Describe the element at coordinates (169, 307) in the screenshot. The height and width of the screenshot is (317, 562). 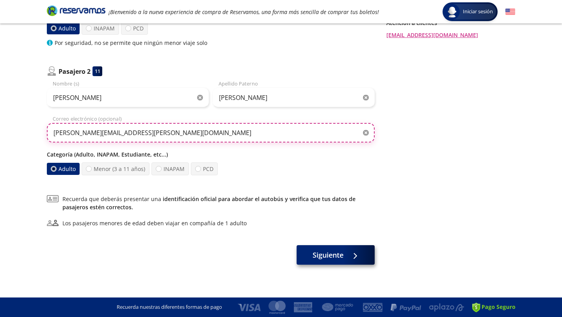
I see `p: Recuerda nuestras diferentes formas de pago` at that location.